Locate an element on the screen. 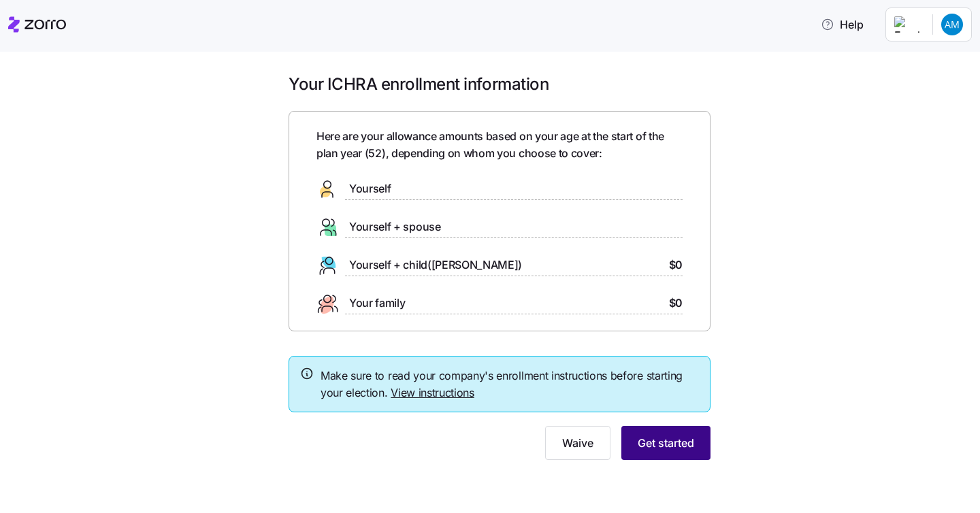  button: Get started is located at coordinates (666, 443).